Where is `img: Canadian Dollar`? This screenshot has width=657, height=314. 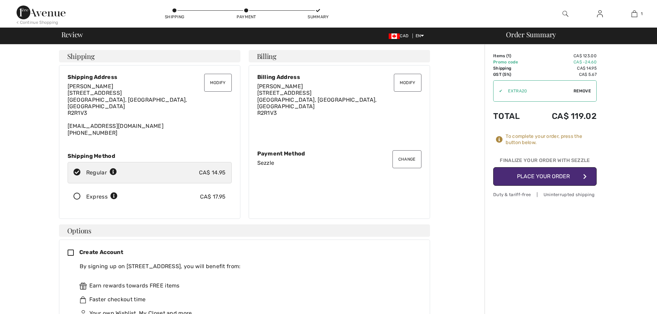
img: Canadian Dollar is located at coordinates (394, 36).